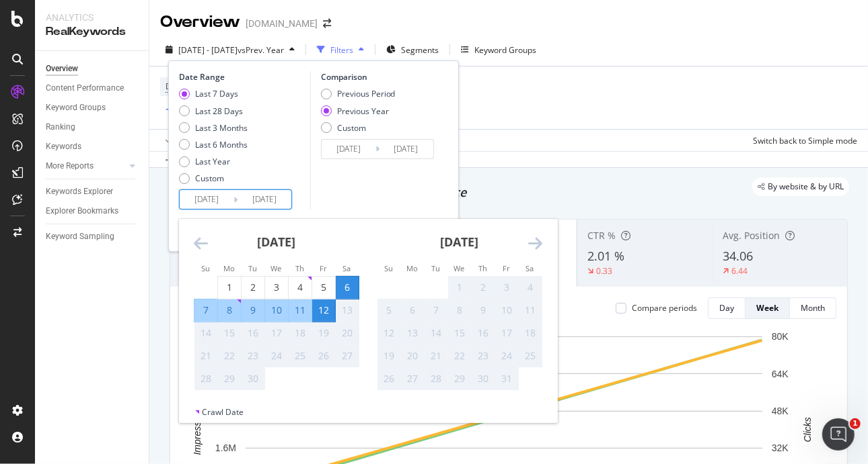 This screenshot has height=464, width=868. Describe the element at coordinates (530, 356) in the screenshot. I see `td: Not available. Saturday, October 25, 2025` at that location.